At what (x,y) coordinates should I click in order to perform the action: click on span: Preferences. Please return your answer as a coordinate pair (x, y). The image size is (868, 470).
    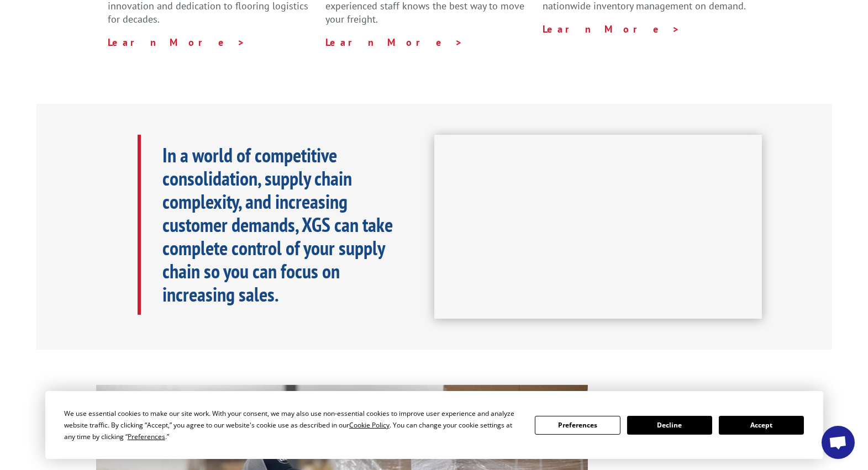
    Looking at the image, I should click on (147, 436).